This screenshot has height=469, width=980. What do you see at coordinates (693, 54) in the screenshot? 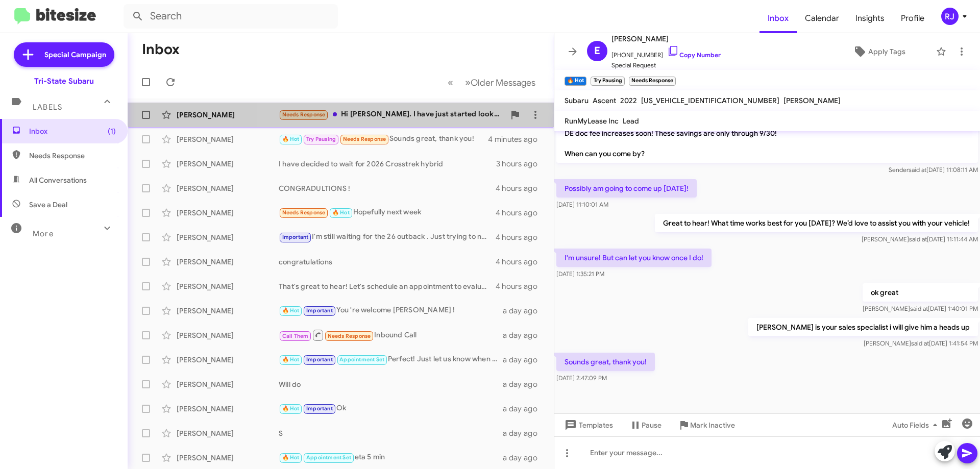
I see `a: Copy Number` at bounding box center [693, 54].